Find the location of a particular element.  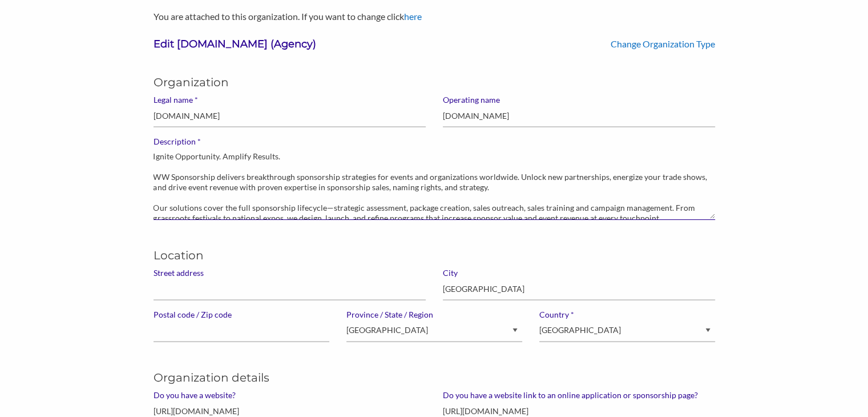

label: Operating name is located at coordinates (579, 100).